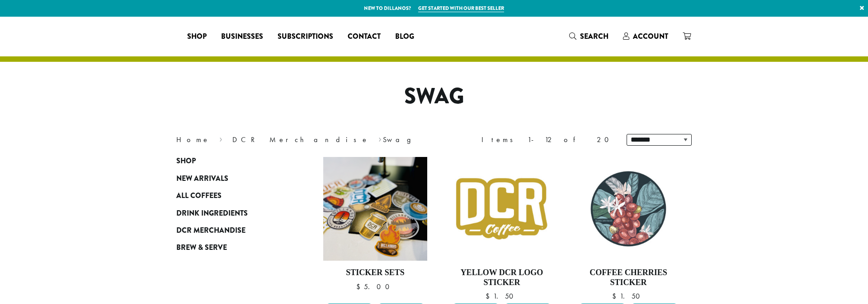 The height and width of the screenshot is (304, 868). Describe the element at coordinates (594, 36) in the screenshot. I see `span: Search` at that location.